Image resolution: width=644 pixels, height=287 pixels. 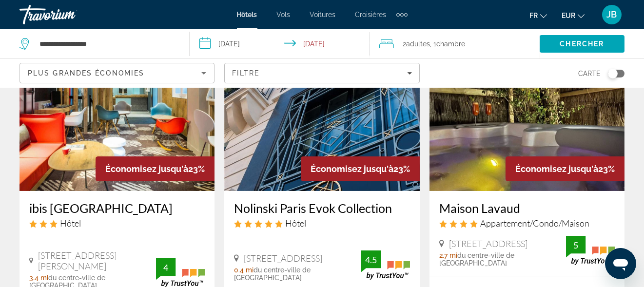 I want to click on mat-select: Sort by, so click(x=117, y=73).